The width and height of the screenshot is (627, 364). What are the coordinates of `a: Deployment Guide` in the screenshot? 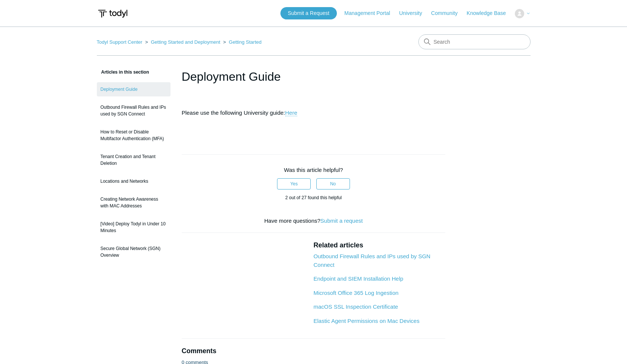 It's located at (133, 89).